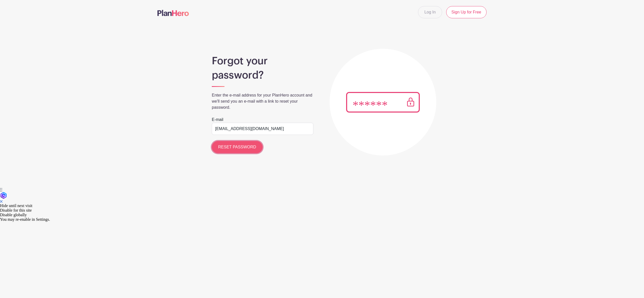 The width and height of the screenshot is (644, 298). What do you see at coordinates (263, 75) in the screenshot?
I see `h1: password?` at bounding box center [263, 75].